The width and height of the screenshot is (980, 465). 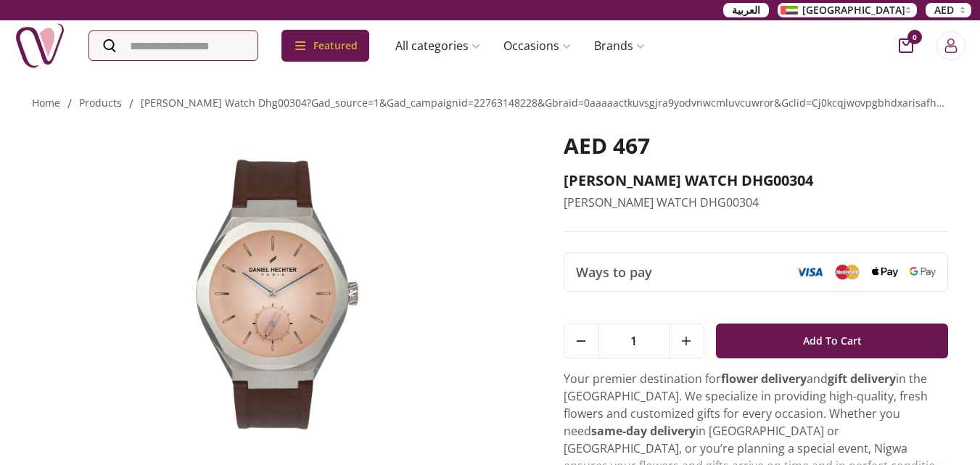 What do you see at coordinates (634, 341) in the screenshot?
I see `span: 1` at bounding box center [634, 341].